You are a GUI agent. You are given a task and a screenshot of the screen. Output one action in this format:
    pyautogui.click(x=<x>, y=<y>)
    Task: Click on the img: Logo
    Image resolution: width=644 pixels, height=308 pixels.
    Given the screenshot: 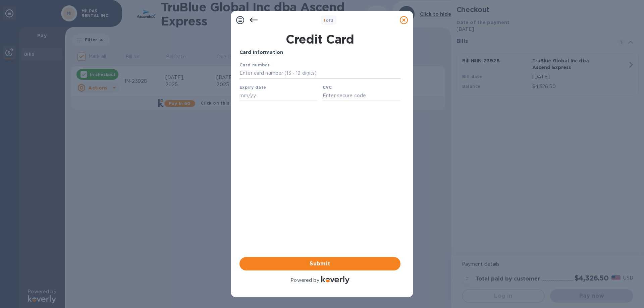 What is the action you would take?
    pyautogui.click(x=335, y=280)
    